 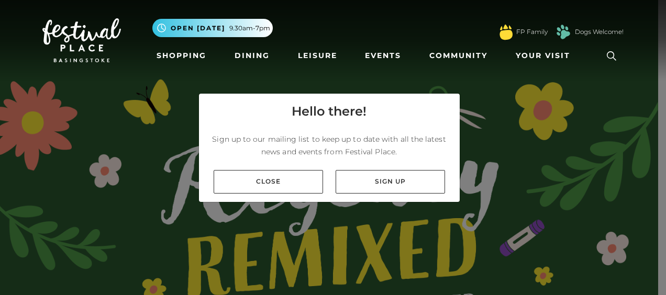 I want to click on a: Leisure, so click(x=317, y=55).